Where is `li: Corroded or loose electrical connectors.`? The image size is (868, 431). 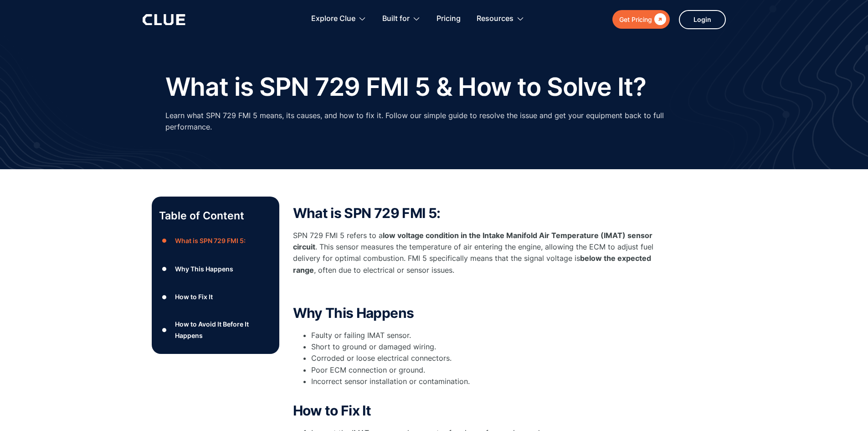 li: Corroded or loose electrical connectors. is located at coordinates (484, 358).